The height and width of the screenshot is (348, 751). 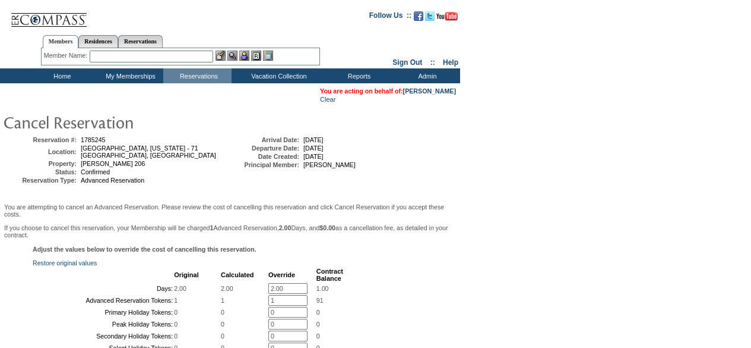 I want to click on td: Peak Holiday Tokens:, so click(x=103, y=324).